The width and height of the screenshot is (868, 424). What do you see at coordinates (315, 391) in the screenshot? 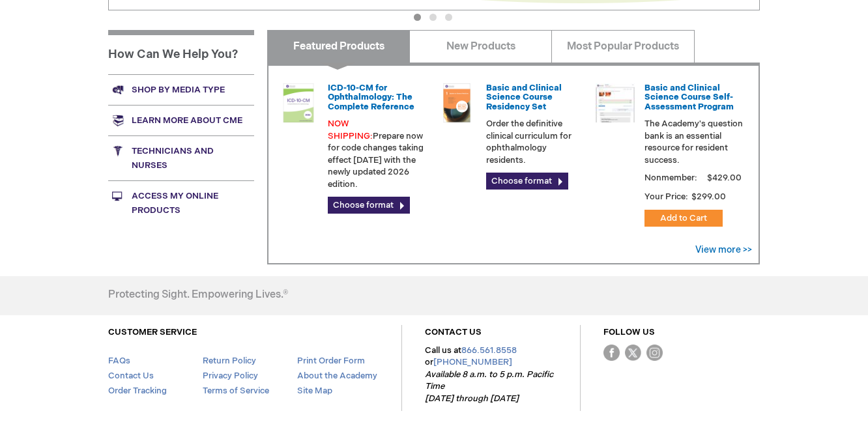
I see `a: Site Map` at bounding box center [315, 391].